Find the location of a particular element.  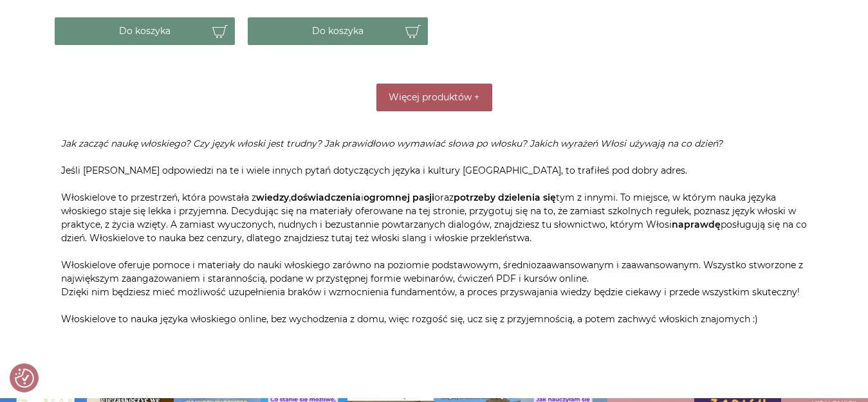

span: Więcej produktów is located at coordinates (430, 97).